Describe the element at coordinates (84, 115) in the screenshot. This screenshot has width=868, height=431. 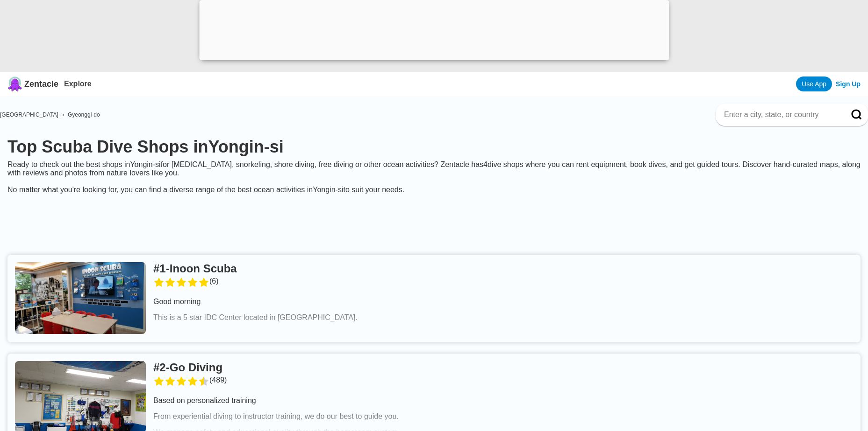
I see `span: Gyeonggi-do` at that location.